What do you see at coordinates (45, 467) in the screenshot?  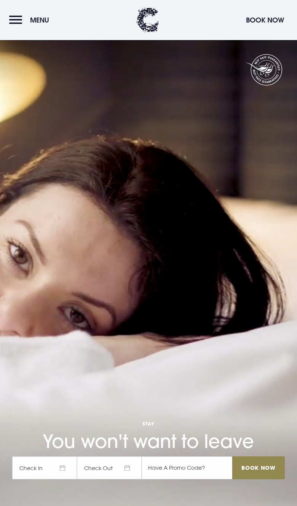 I see `span: Check In` at bounding box center [45, 467].